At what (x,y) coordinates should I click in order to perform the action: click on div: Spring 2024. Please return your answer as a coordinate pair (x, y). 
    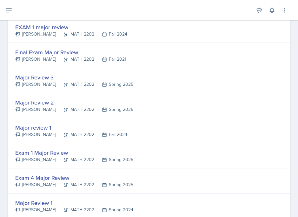
    Looking at the image, I should click on (114, 210).